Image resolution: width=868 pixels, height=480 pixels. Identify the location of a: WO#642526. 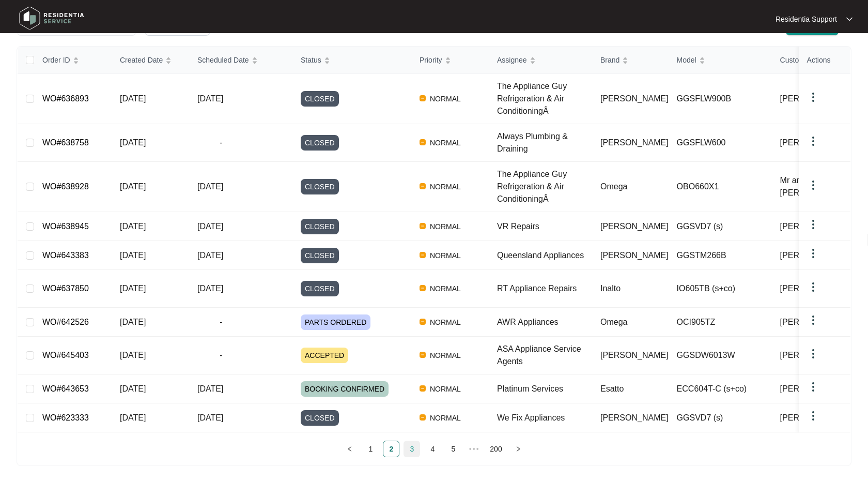
(66, 321).